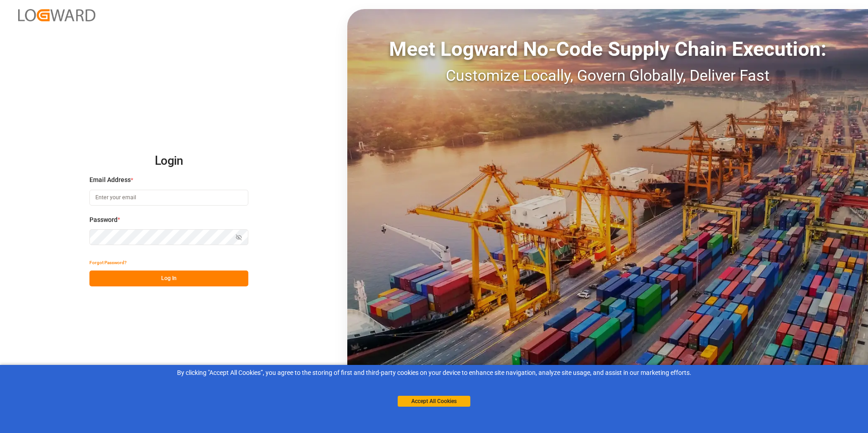  Describe the element at coordinates (434, 401) in the screenshot. I see `button: Accept All Cookies` at that location.